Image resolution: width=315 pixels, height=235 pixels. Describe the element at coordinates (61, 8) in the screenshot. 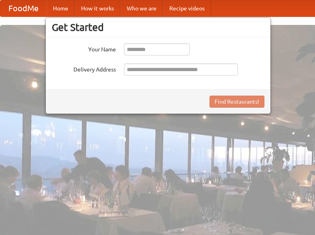

I see `a: Home` at that location.